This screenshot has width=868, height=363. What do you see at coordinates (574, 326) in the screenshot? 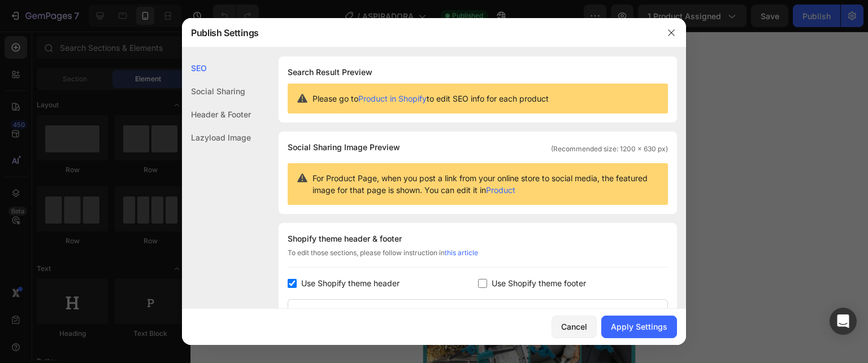
I see `div: Cancel` at bounding box center [574, 326].